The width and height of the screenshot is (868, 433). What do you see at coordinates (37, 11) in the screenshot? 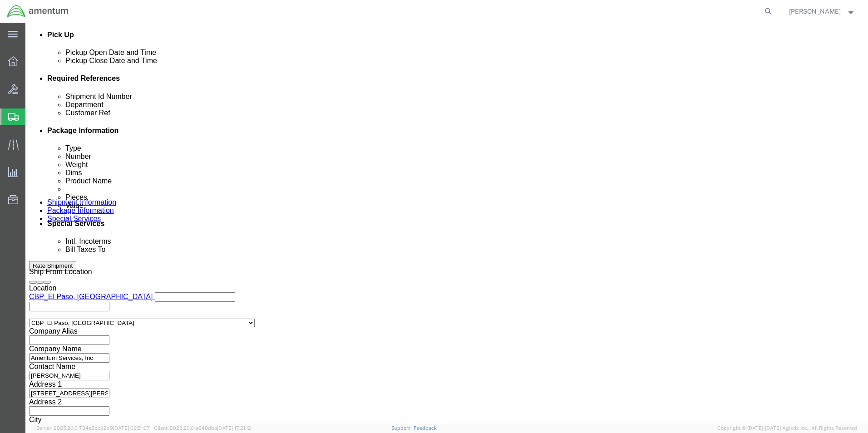
I see `img: logo` at bounding box center [37, 11].